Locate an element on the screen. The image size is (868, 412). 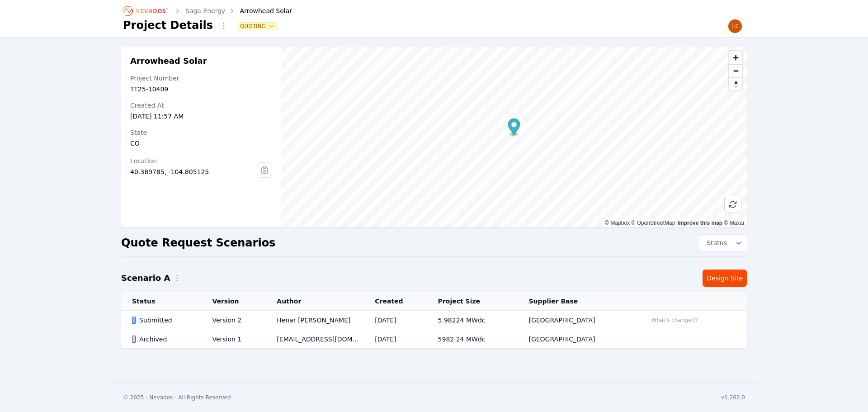
td: Version 1 is located at coordinates (233, 339).